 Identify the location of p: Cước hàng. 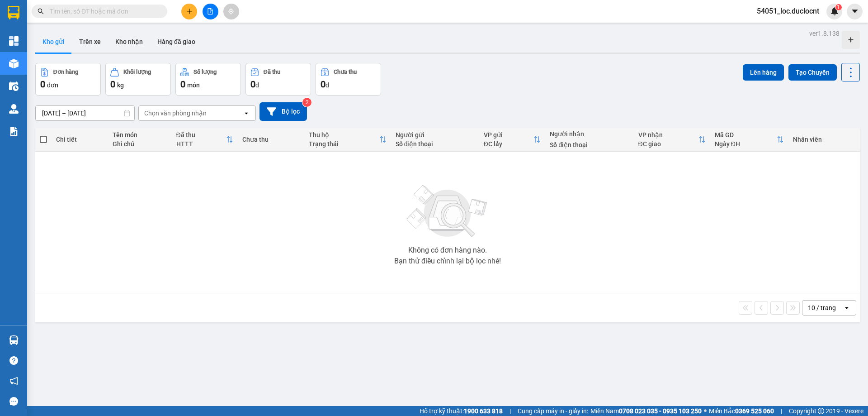
(112, 67).